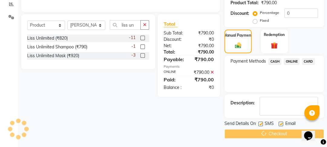 Image resolution: width=327 pixels, height=147 pixels. Describe the element at coordinates (174, 59) in the screenshot. I see `div: Payable:` at that location.